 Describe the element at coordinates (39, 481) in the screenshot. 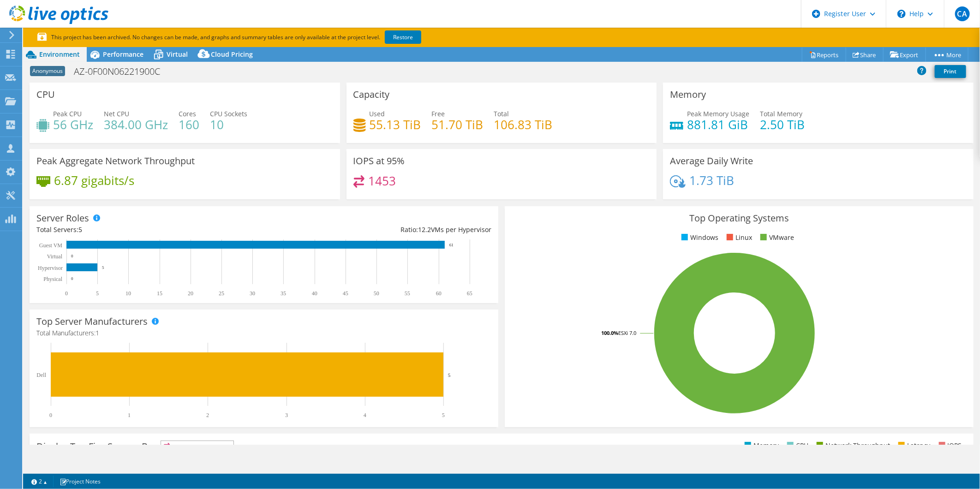

I see `a: 2` at that location.